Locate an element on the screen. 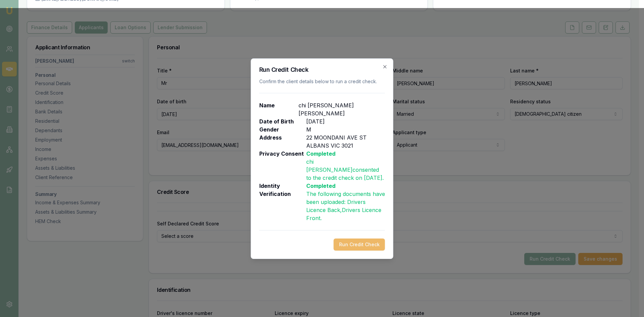  p: Privacy Consent is located at coordinates (282, 166).